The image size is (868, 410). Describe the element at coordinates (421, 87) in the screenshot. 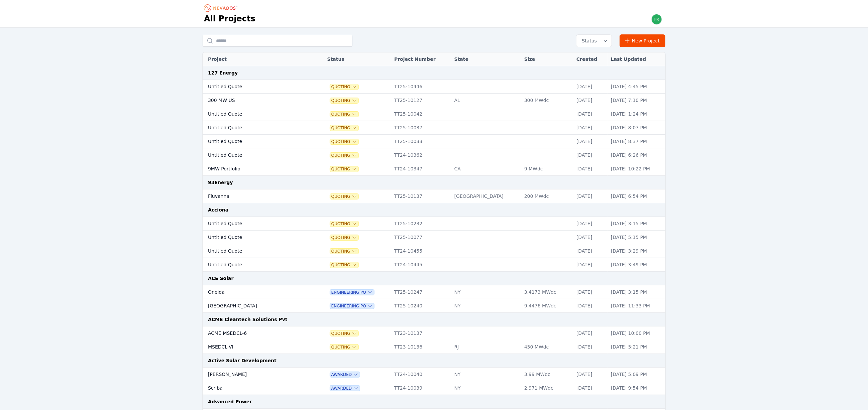

I see `td: TT25-10446` at that location.